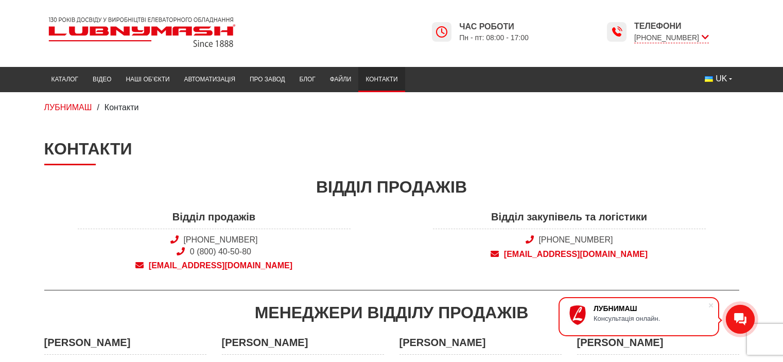 The image size is (783, 362). Describe the element at coordinates (382, 79) in the screenshot. I see `a: Контакти` at that location.